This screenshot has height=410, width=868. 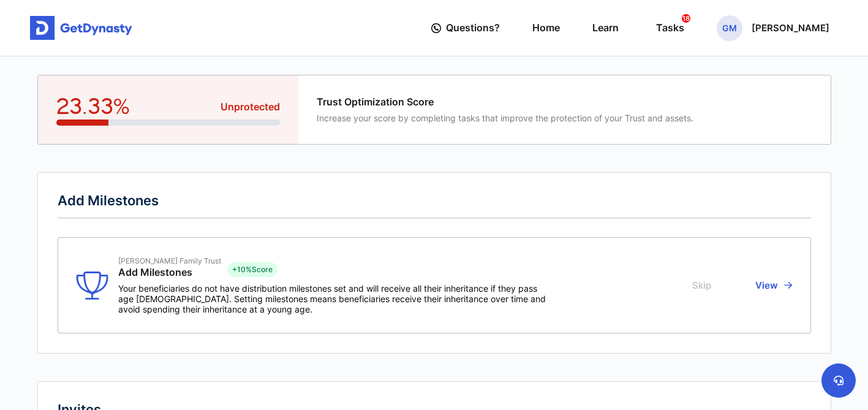 I want to click on div: + 10% Score, so click(x=252, y=270).